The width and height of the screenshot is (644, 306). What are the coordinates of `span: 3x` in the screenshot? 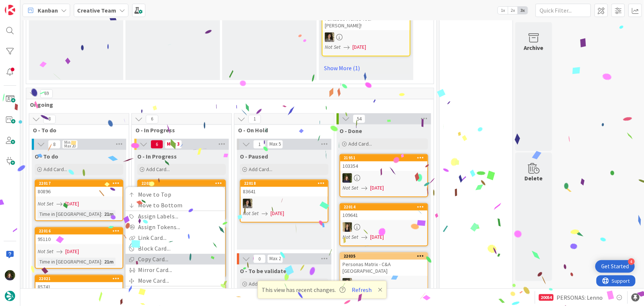 It's located at (523, 10).